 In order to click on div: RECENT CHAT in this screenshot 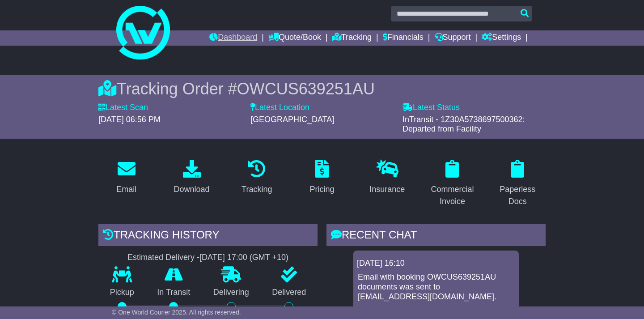, I will do `click(436, 236)`.